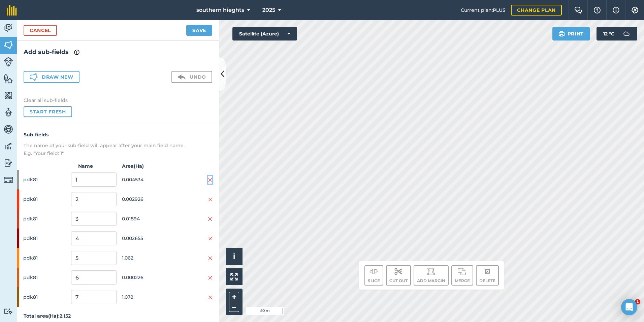 This screenshot has height=322, width=644. Describe the element at coordinates (562, 34) in the screenshot. I see `img: svg+xml;base64,PHN2ZyB4bWxucz0iaHR0cDovL3d3dy53My5vcmcvMjAwMC9zdmciIHdpZHRoPSIxOSIgaGVpZ2h0PSIyNC...` at that location.